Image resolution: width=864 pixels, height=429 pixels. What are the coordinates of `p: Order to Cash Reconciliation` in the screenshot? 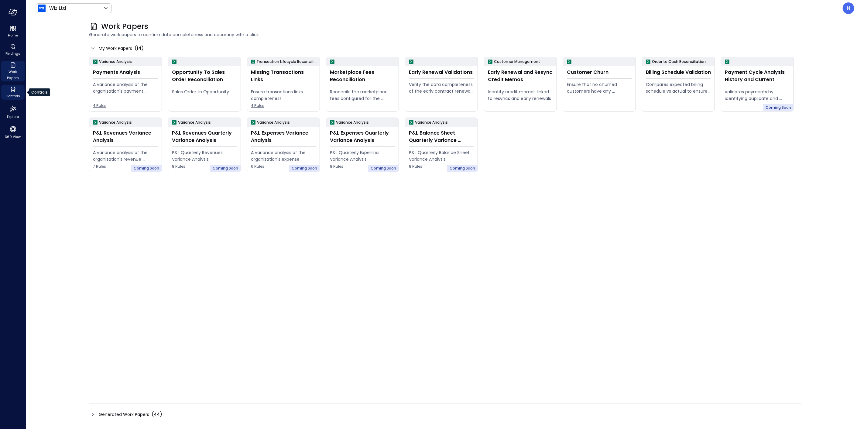 It's located at (679, 62).